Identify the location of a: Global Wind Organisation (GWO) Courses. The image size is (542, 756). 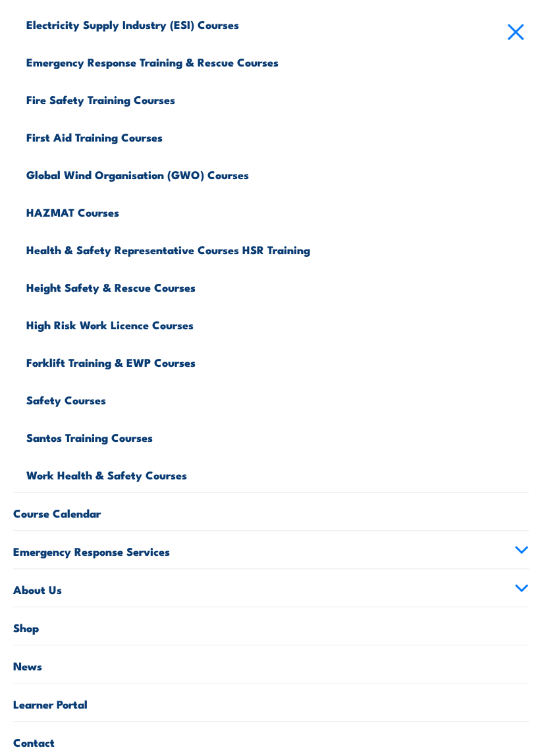
(277, 172).